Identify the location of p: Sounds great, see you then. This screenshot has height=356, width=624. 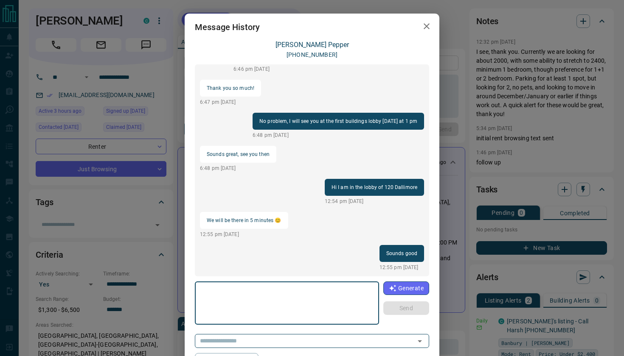
(238, 154).